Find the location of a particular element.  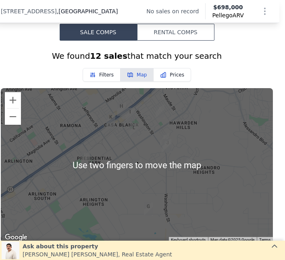

div: 2290 Grace St is located at coordinates (137, 166).